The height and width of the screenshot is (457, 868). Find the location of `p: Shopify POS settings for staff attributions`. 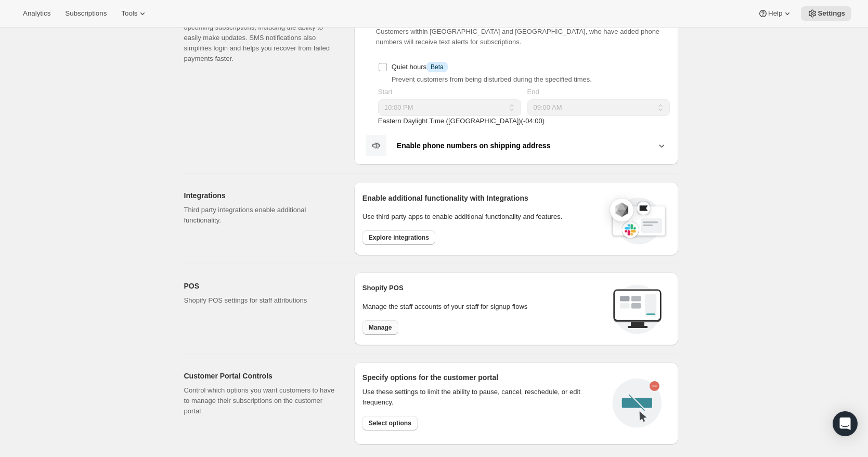

p: Shopify POS settings for staff attributions is located at coordinates (260, 301).